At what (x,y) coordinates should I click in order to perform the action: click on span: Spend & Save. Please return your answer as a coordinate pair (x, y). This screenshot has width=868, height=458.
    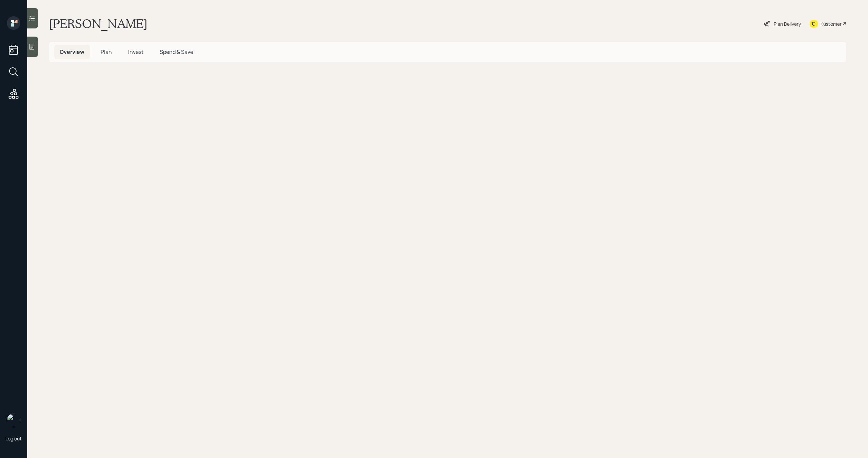
    Looking at the image, I should click on (177, 52).